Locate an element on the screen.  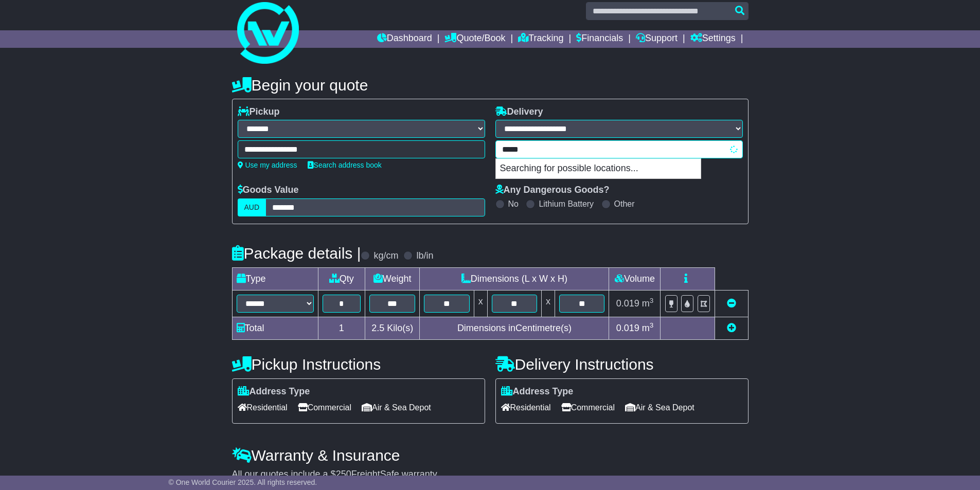
a: Quote/Book is located at coordinates (474, 39).